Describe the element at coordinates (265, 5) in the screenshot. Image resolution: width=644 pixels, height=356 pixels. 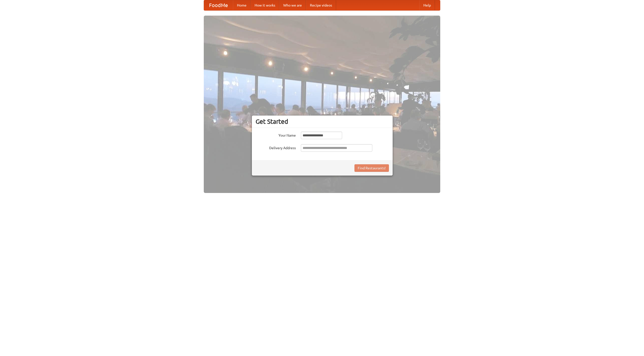
I see `a: How it works` at that location.